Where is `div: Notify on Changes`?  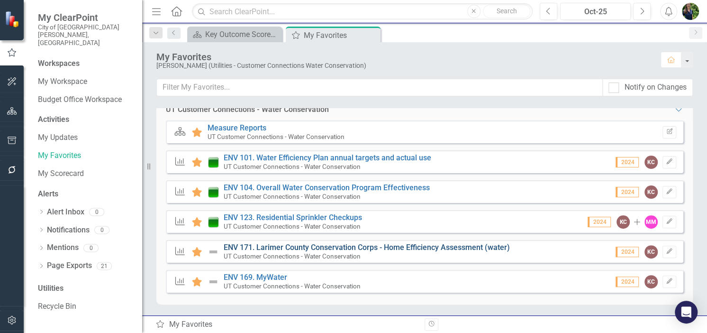 div: Notify on Changes is located at coordinates (655, 87).